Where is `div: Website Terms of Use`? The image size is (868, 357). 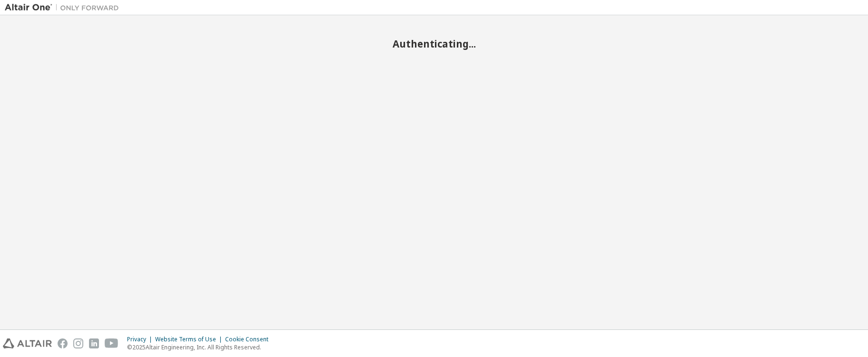
div: Website Terms of Use is located at coordinates (190, 339).